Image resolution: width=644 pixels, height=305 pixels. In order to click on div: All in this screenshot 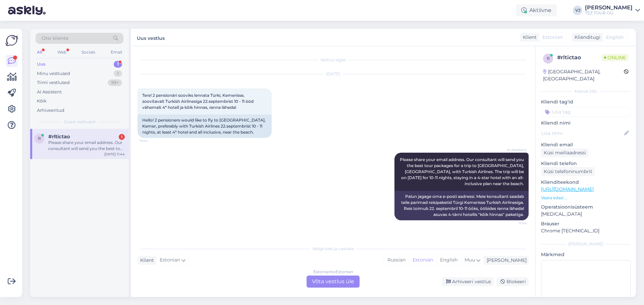, I will do `click(39, 53)`.